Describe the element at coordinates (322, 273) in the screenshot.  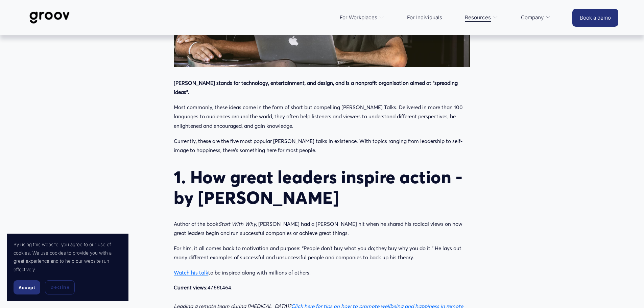
I see `p: to be inspired along with millions of others.` at that location.